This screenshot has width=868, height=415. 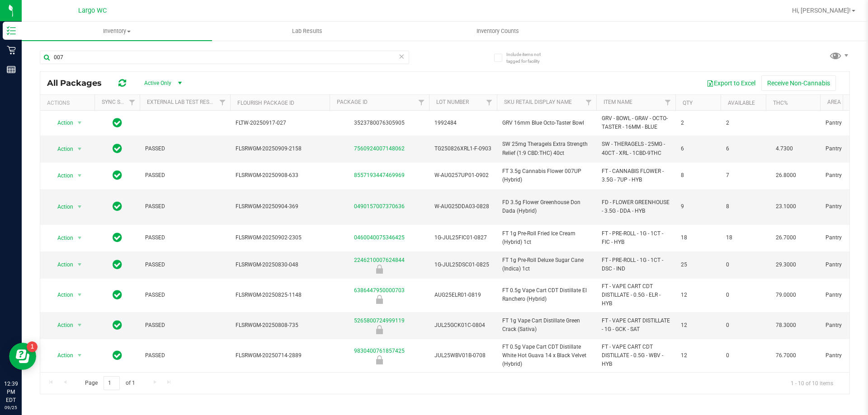 What do you see at coordinates (547, 123) in the screenshot?
I see `span: GRV 16mm Blue Octo-Taster Bowl` at bounding box center [547, 123].